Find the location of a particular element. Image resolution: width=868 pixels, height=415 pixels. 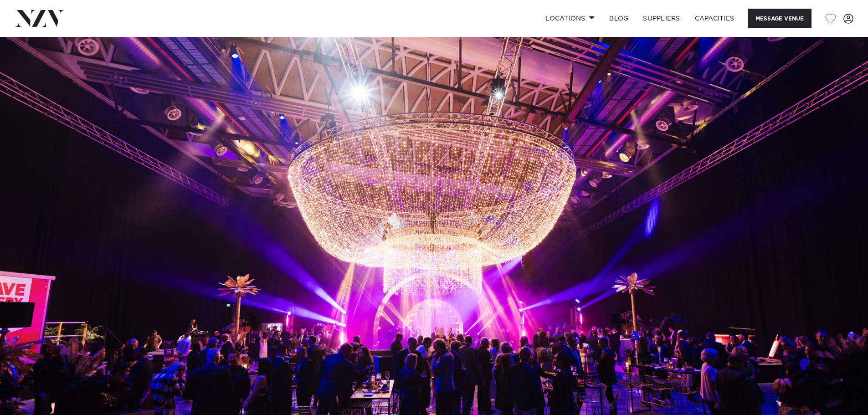

a: Locations is located at coordinates (570, 18).